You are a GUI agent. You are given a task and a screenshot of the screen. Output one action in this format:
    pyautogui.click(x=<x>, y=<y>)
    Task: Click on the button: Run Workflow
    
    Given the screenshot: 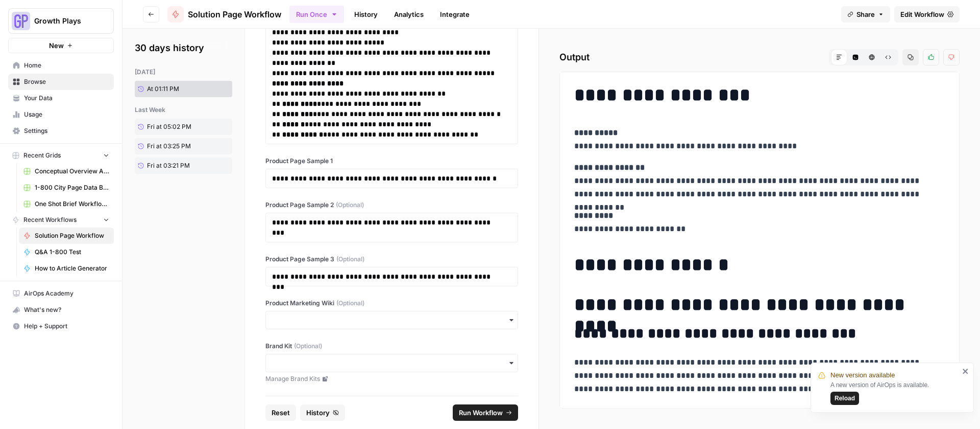 What is the action you would take?
    pyautogui.click(x=485, y=412)
    